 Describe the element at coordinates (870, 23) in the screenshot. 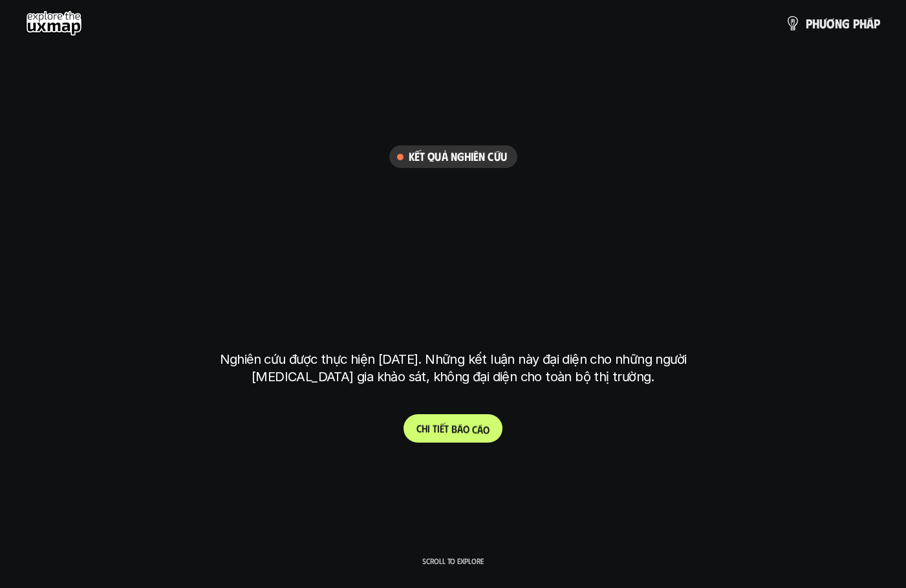

I see `span: á` at that location.